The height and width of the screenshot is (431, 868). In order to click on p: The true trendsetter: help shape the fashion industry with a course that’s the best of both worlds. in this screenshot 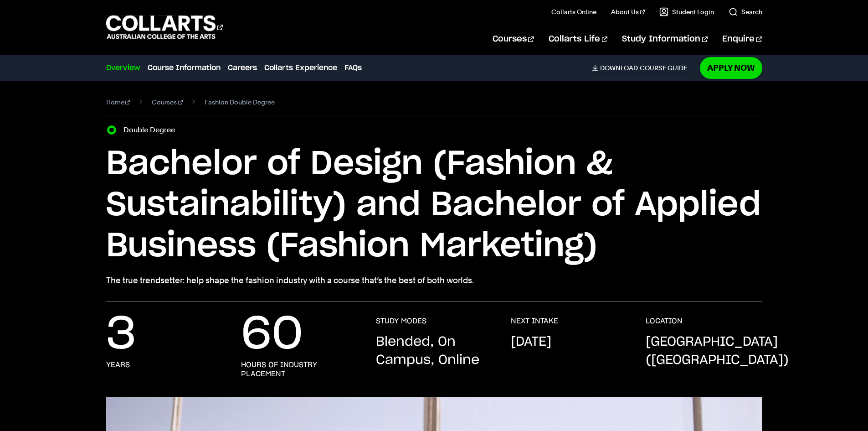, I will do `click(434, 280)`.